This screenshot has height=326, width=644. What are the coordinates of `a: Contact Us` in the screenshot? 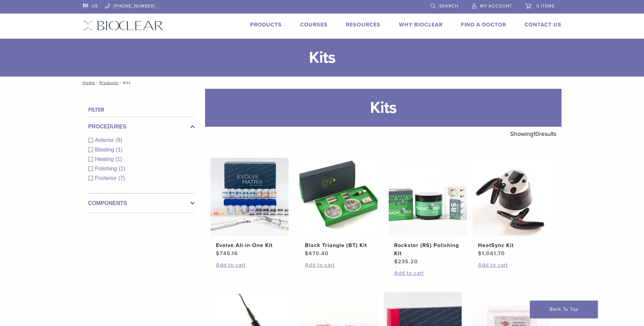 It's located at (543, 25).